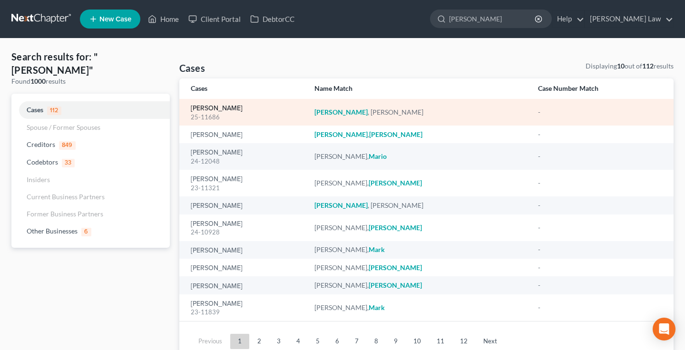 This screenshot has width=685, height=350. I want to click on h4: Cases, so click(192, 68).